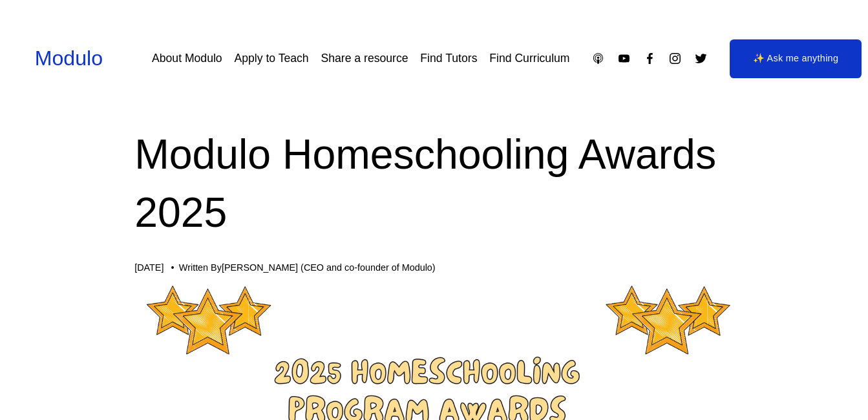  What do you see at coordinates (649, 58) in the screenshot?
I see `a: Facebook` at bounding box center [649, 58].